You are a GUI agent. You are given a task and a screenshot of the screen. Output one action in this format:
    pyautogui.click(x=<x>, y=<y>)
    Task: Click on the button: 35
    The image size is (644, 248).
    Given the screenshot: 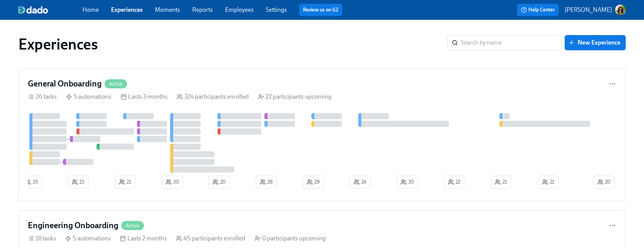 What is the action you would take?
    pyautogui.click(x=31, y=182)
    